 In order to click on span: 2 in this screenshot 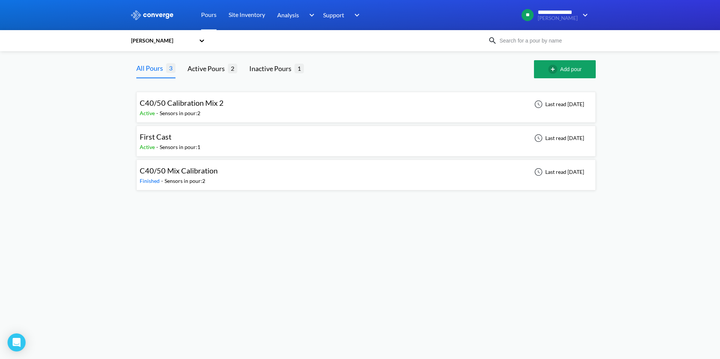, I will do `click(232, 68)`.